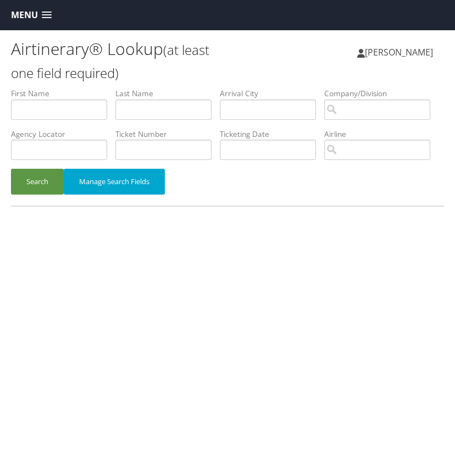 The height and width of the screenshot is (476, 455). I want to click on button: Search, so click(38, 182).